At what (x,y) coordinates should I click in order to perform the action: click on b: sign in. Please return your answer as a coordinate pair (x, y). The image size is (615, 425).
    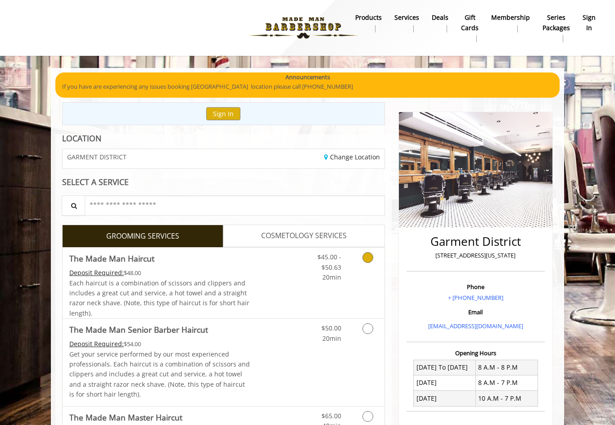
    Looking at the image, I should click on (589, 22).